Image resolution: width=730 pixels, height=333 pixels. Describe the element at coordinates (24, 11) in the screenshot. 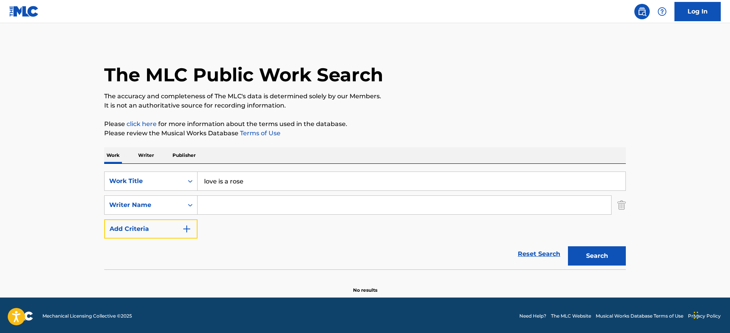

I see `img: MLC Logo` at that location.